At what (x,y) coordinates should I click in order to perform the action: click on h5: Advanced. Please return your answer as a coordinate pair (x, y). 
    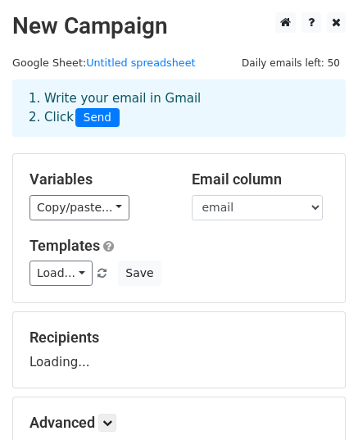
    Looking at the image, I should click on (179, 423).